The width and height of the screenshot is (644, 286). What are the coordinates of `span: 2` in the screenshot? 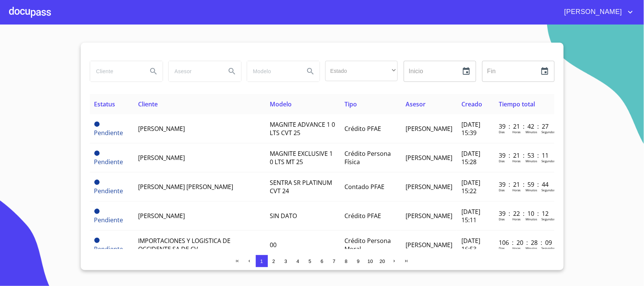 It's located at (274, 261).